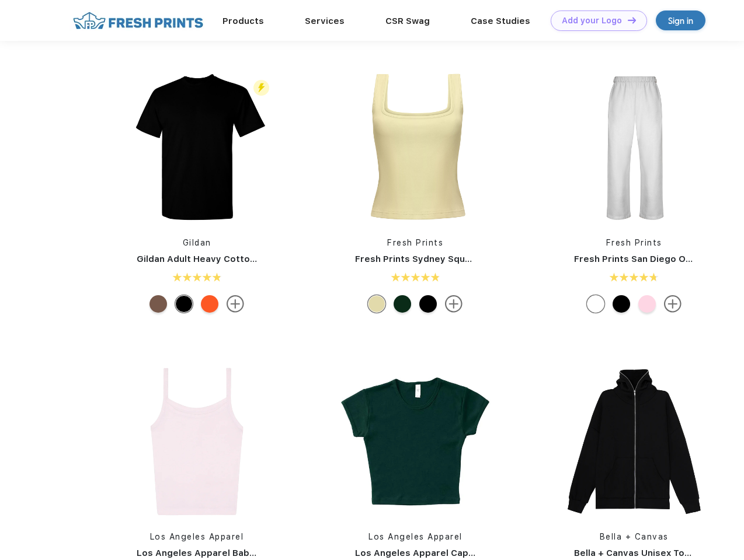 This screenshot has height=560, width=744. What do you see at coordinates (634, 537) in the screenshot?
I see `a: Bella + Canvas` at bounding box center [634, 537].